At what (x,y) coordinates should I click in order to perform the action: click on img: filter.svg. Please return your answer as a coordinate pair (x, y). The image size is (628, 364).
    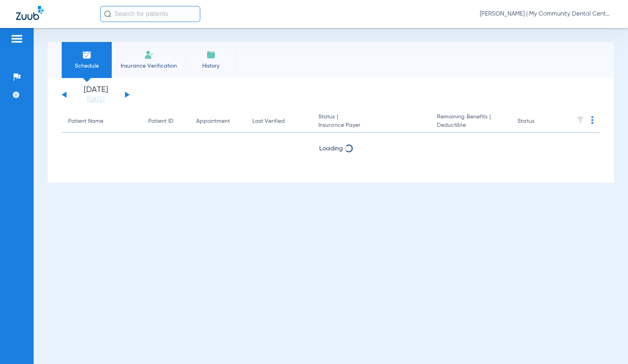
    Looking at the image, I should click on (581, 120).